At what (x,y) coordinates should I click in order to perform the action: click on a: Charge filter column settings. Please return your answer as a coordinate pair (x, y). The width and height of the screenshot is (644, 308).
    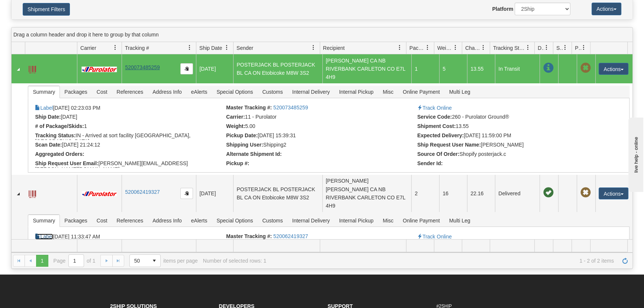
    Looking at the image, I should click on (484, 48).